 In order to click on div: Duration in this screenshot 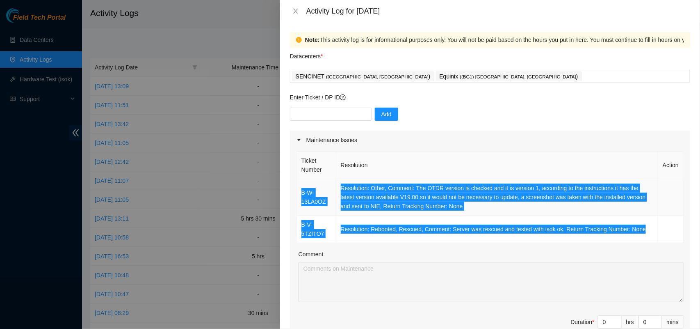, I will do `click(583, 322)`.